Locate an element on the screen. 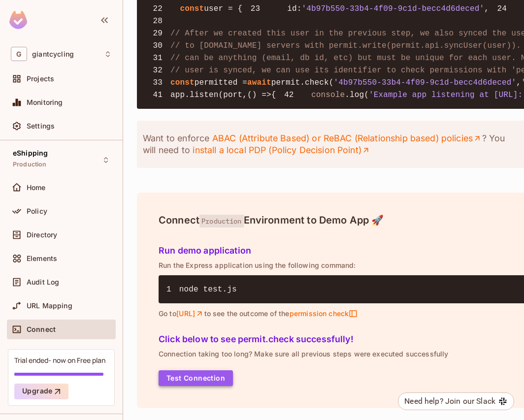 The width and height of the screenshot is (524, 420). span: node test.js is located at coordinates (208, 290).